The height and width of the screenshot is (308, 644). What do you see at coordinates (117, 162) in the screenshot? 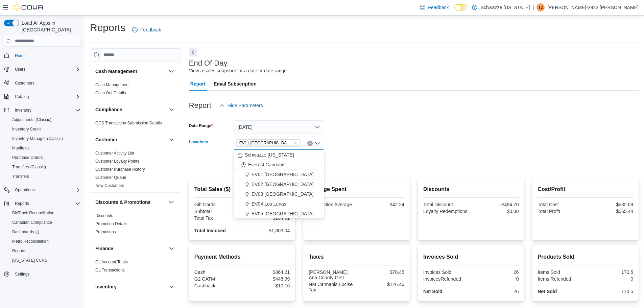
I see `a: Customer Loyalty Points` at bounding box center [117, 162].